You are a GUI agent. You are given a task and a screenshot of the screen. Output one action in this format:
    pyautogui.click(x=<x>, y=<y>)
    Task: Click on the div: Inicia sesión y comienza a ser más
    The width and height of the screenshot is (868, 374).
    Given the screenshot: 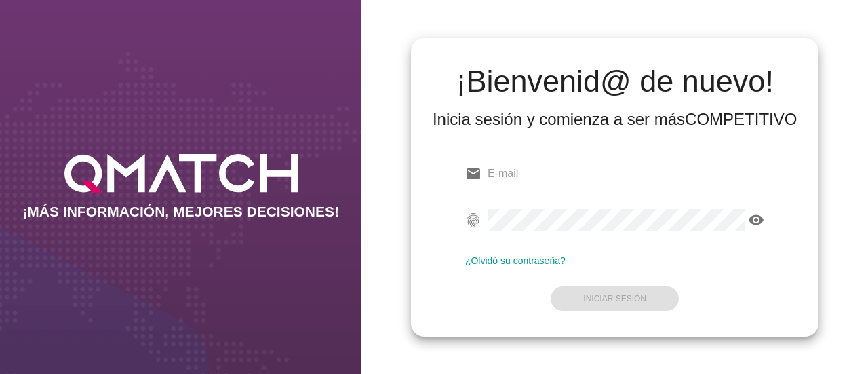 What is the action you would take?
    pyautogui.click(x=615, y=119)
    